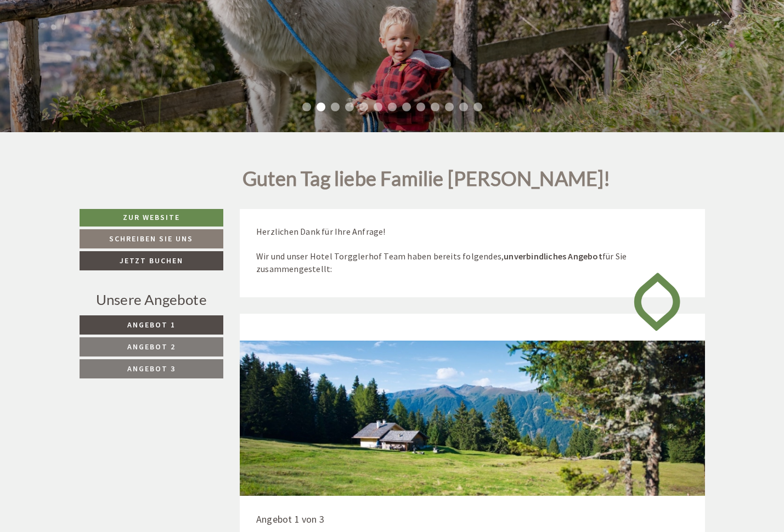  Describe the element at coordinates (657, 302) in the screenshot. I see `img: image` at that location.